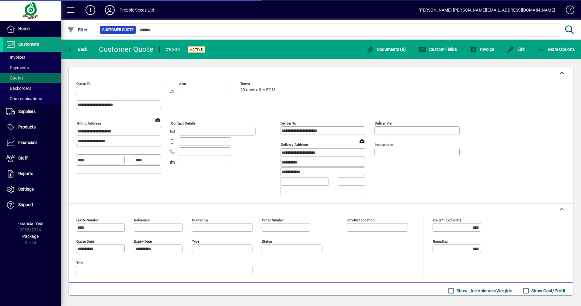 This screenshot has height=306, width=581. I want to click on a: Settings, so click(32, 189).